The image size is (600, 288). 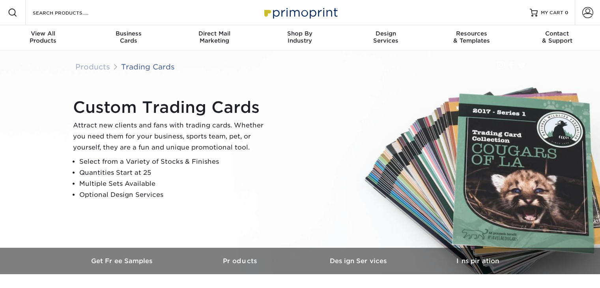 What do you see at coordinates (214, 34) in the screenshot?
I see `span: Direct Mail` at bounding box center [214, 34].